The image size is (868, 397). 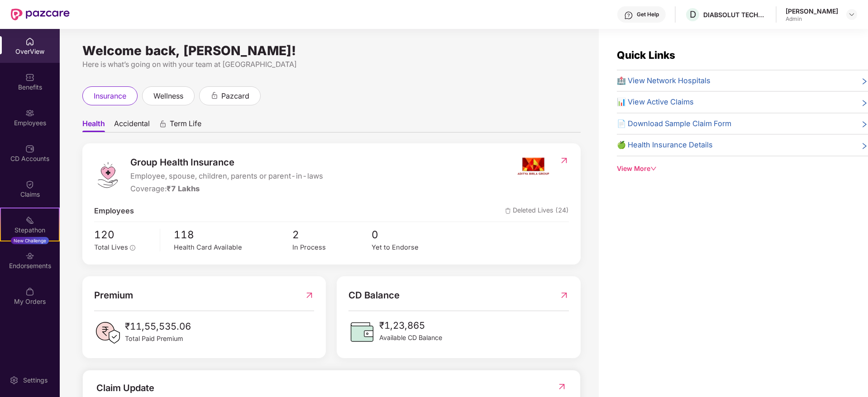 What do you see at coordinates (411, 326) in the screenshot?
I see `span: ₹1,23,865` at bounding box center [411, 326].